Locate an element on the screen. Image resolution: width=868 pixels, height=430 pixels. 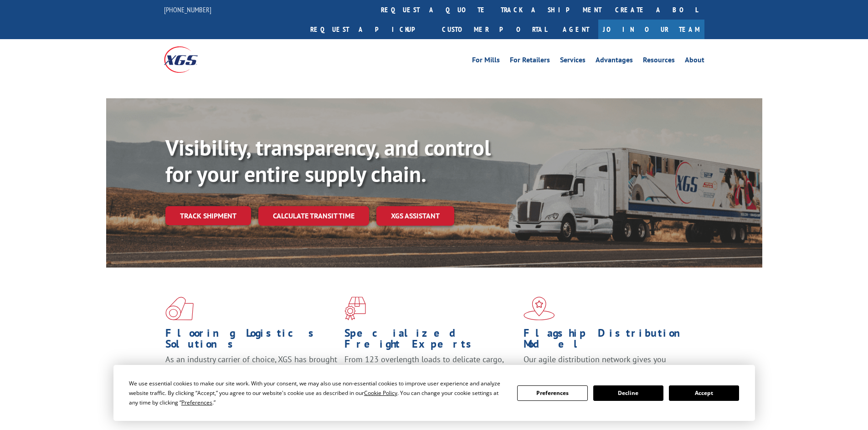
span: Preferences is located at coordinates (197, 402).